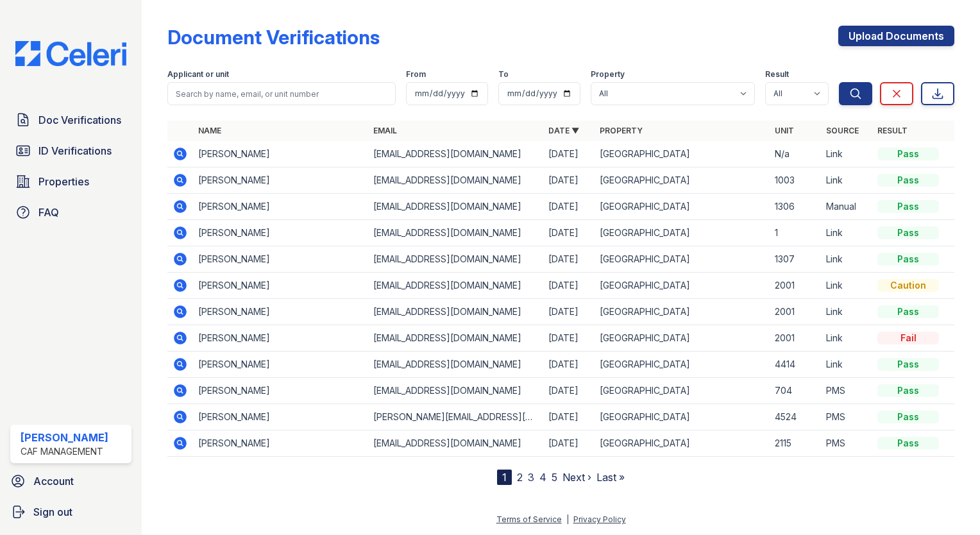 The image size is (980, 535). I want to click on div: Fail, so click(908, 338).